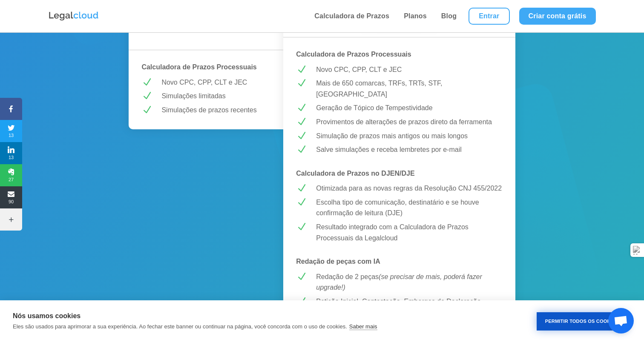 The width and height of the screenshot is (644, 342). I want to click on a: Criar conta grátis, so click(557, 16).